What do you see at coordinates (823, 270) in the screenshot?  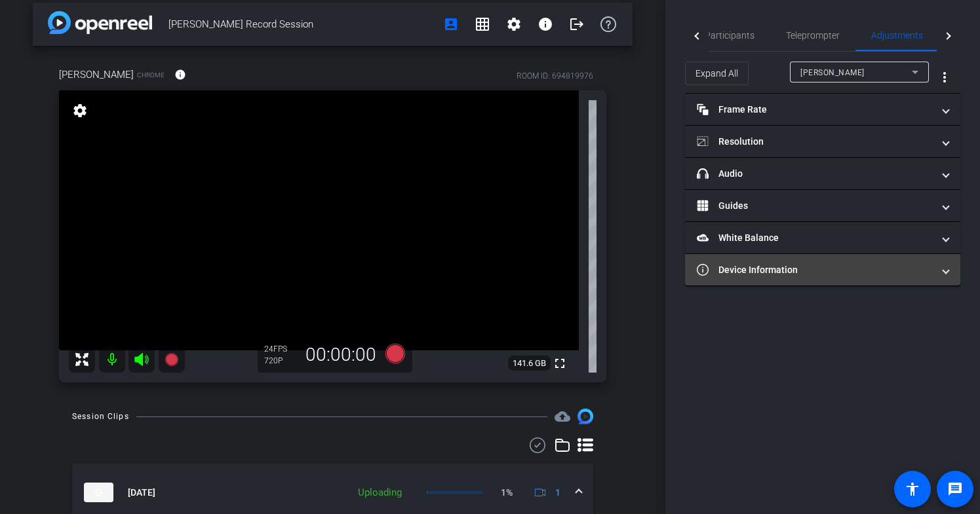 I see `mat-expansion-panel-header: Device Information` at bounding box center [823, 270].